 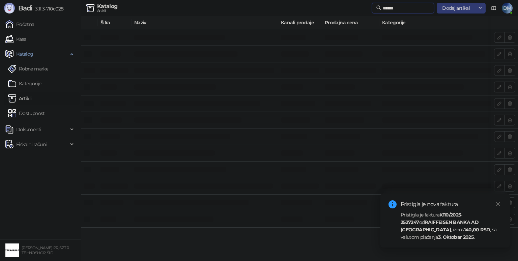 I want to click on span: Badi, so click(x=25, y=8).